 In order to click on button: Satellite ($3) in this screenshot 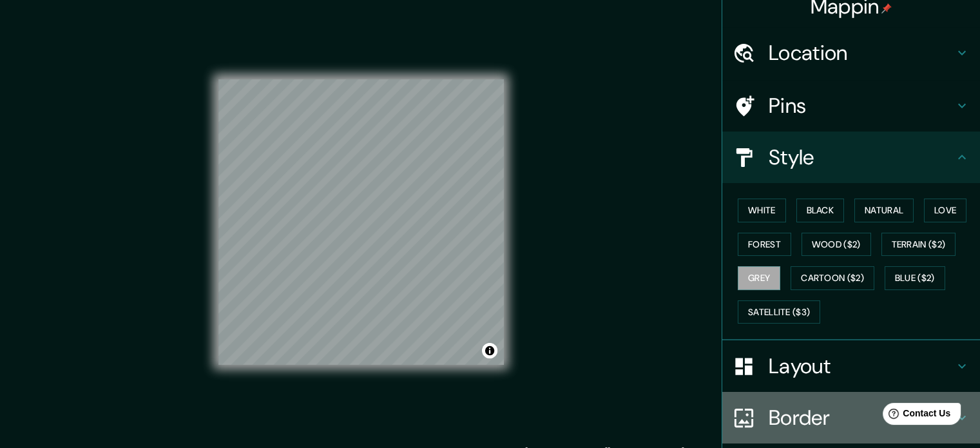, I will do `click(779, 312)`.